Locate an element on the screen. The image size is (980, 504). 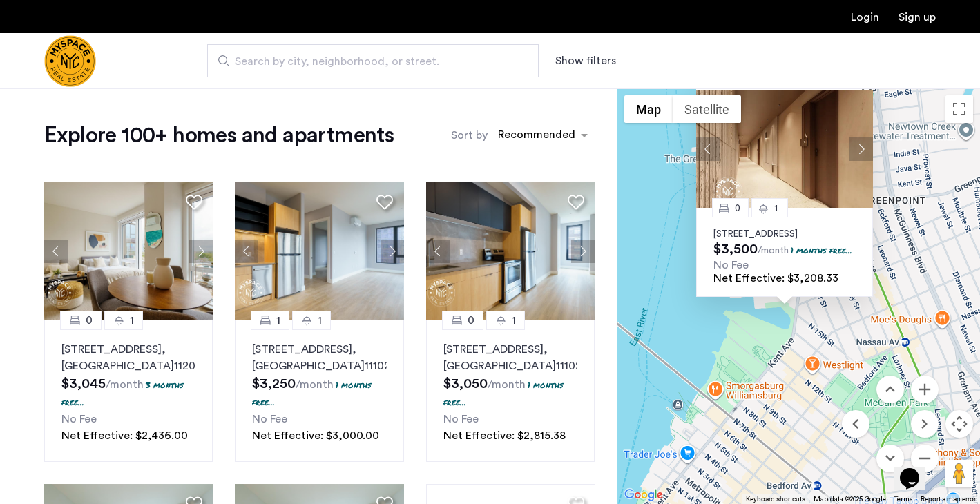
img: 1997_638519001096654587.png is located at coordinates (129, 251).